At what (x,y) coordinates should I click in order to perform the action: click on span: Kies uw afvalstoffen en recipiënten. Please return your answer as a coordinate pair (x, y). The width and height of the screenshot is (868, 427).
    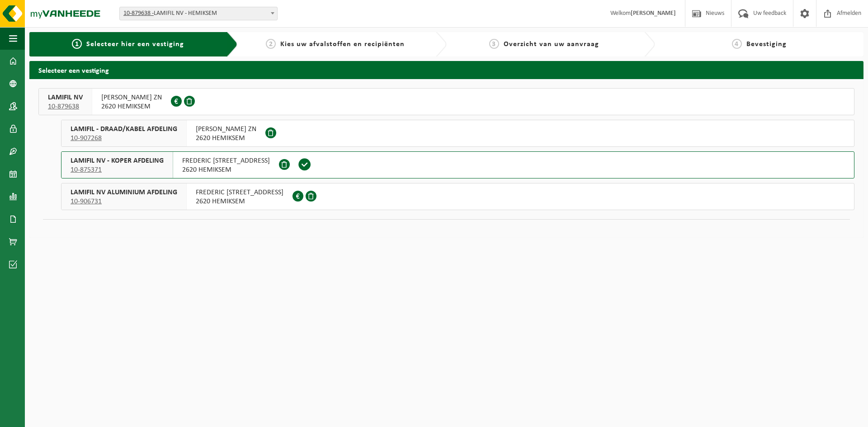
    Looking at the image, I should click on (342, 44).